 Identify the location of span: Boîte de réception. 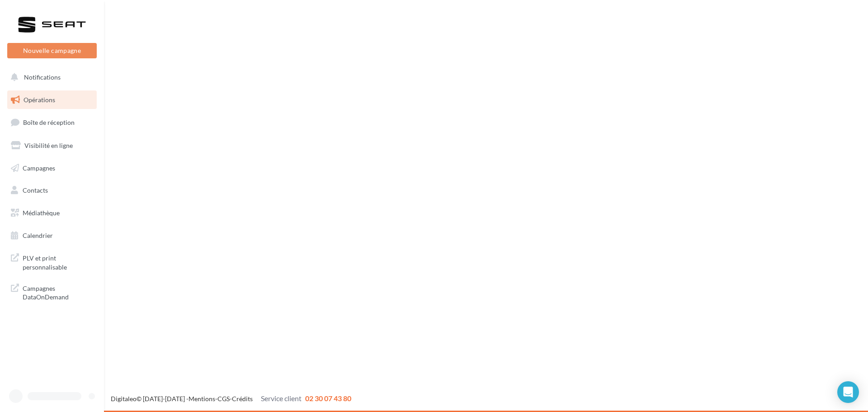
(49, 122).